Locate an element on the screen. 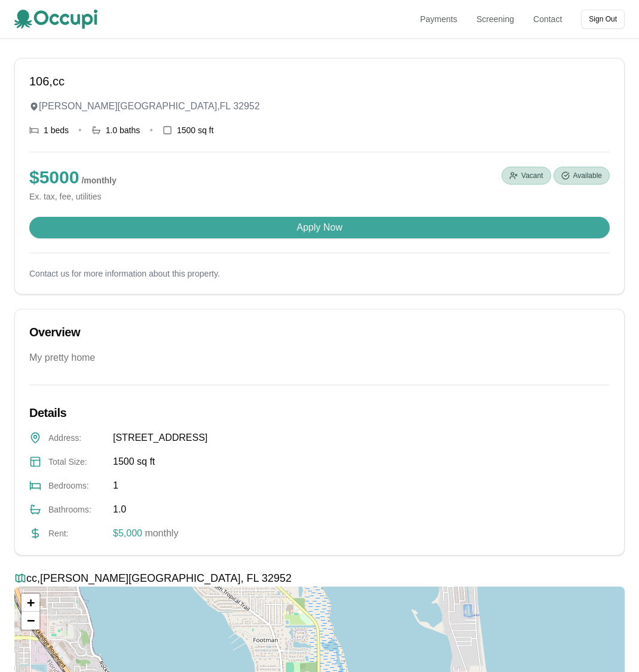 The height and width of the screenshot is (672, 639). a: Payments is located at coordinates (439, 19).